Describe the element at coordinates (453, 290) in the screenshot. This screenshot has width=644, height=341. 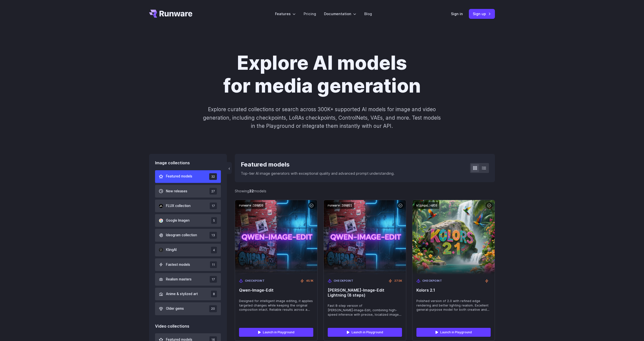
I see `span: Kolors 2.1` at that location.